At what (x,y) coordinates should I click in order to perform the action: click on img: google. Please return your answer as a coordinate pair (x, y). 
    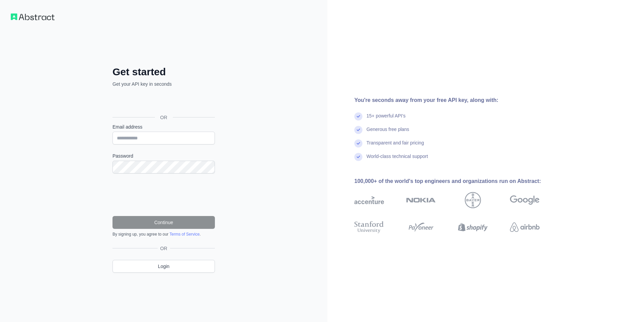
    Looking at the image, I should click on (525, 200).